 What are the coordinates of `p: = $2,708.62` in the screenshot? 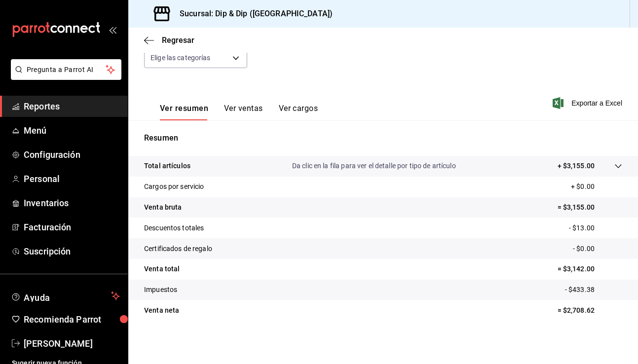 It's located at (589, 310).